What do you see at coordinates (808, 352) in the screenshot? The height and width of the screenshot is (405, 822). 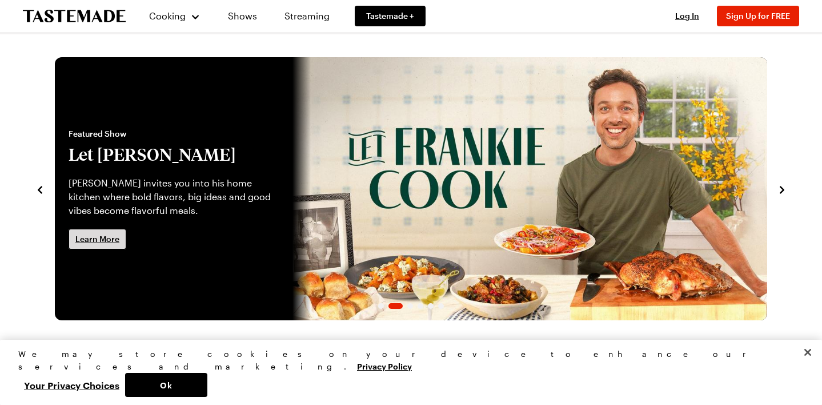 I see `button: Close` at bounding box center [808, 352].